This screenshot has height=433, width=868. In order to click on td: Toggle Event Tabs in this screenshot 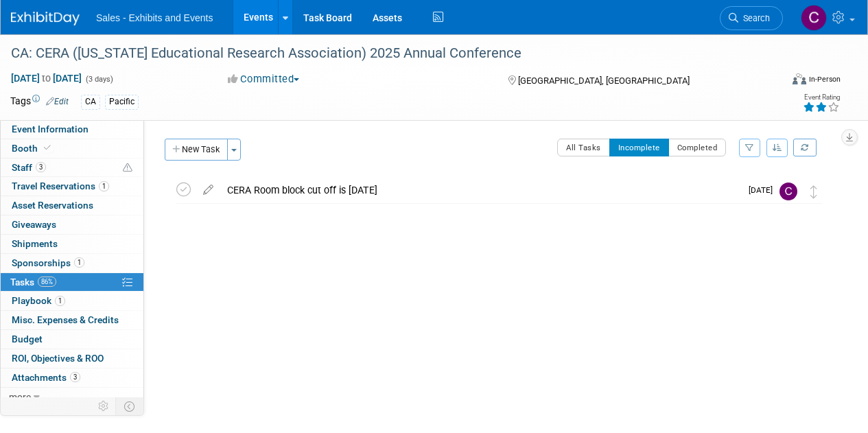, I will do `click(129, 406)`.